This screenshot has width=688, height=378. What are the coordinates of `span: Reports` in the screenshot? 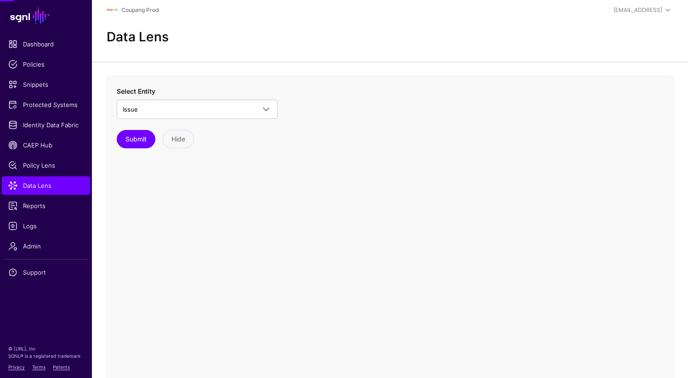 It's located at (46, 206).